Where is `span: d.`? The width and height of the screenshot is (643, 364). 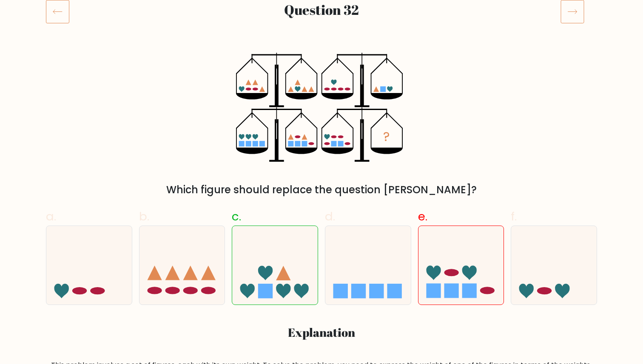 span: d. is located at coordinates (330, 216).